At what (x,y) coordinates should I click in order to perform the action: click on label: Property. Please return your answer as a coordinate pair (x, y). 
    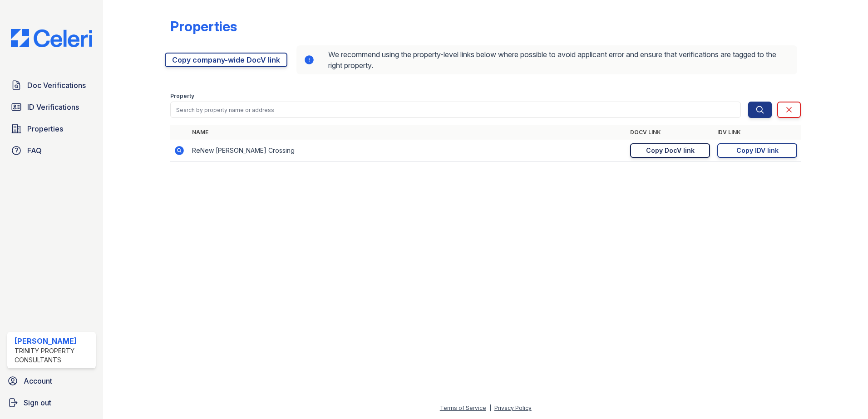
    Looking at the image, I should click on (182, 97).